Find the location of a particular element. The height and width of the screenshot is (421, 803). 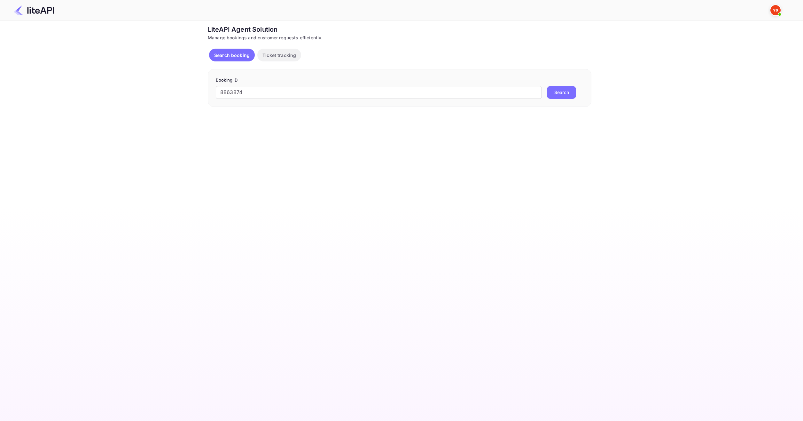

p: Search booking is located at coordinates (232, 55).